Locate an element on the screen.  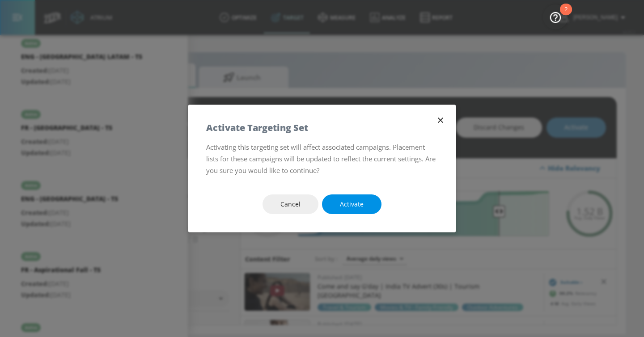
h5: Activate Targeting Set is located at coordinates (257, 127).